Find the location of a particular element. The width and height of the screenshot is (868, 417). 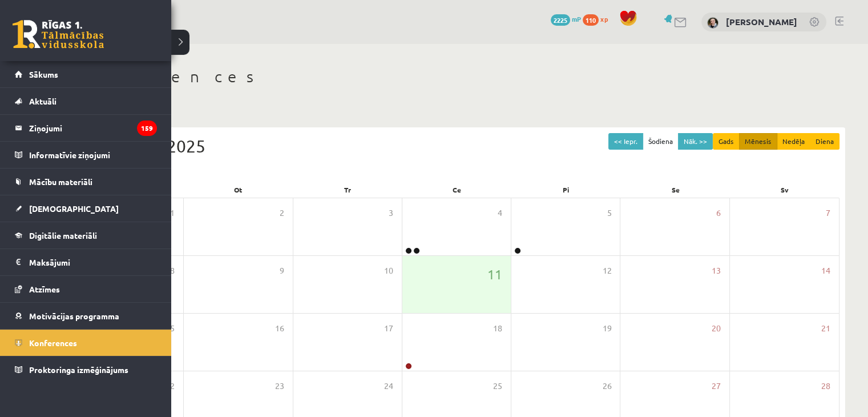

span: 11 is located at coordinates (495, 274).